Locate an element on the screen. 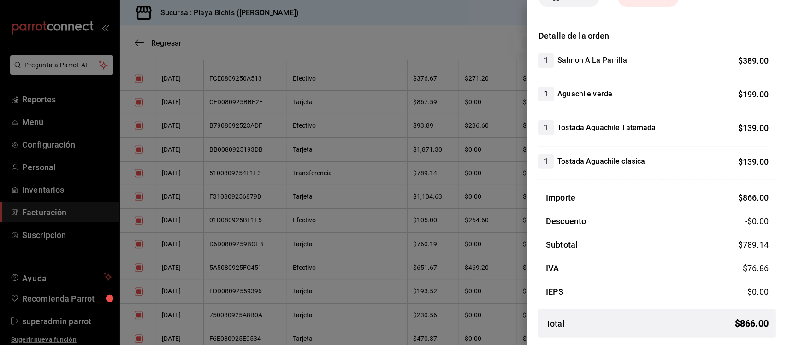  span: $ 76.86 is located at coordinates (755, 268).